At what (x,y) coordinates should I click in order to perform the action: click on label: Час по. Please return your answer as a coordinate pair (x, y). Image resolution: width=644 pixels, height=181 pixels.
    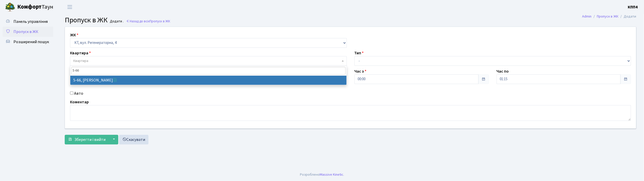
    Looking at the image, I should click on (503, 71).